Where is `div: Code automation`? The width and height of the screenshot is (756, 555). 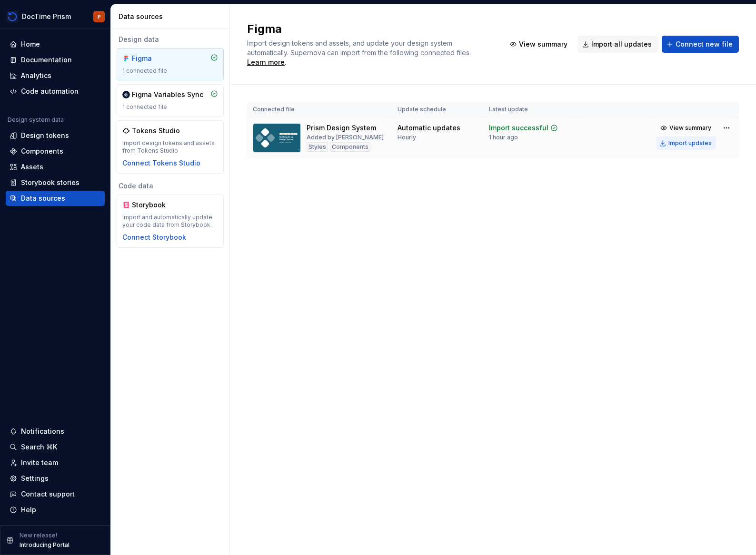
div: Code automation is located at coordinates (50, 91).